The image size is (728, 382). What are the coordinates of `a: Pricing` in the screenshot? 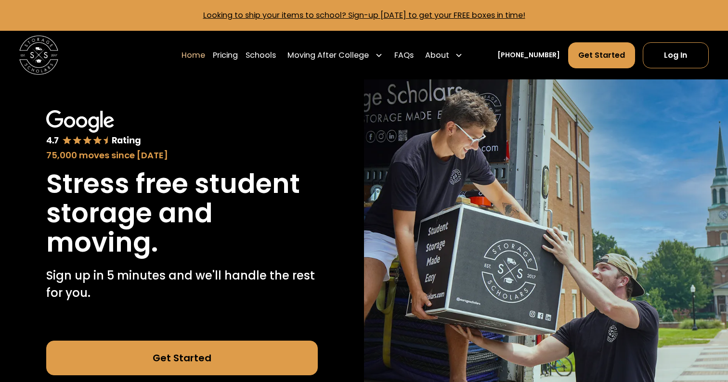 It's located at (225, 55).